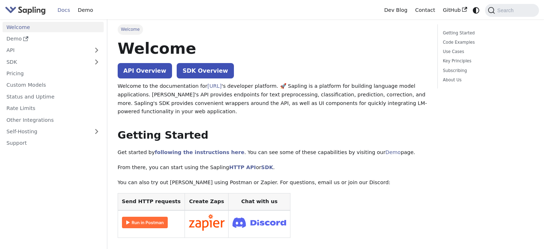 This screenshot has height=249, width=544. Describe the element at coordinates (151, 201) in the screenshot. I see `th: Send HTTP requests` at that location.